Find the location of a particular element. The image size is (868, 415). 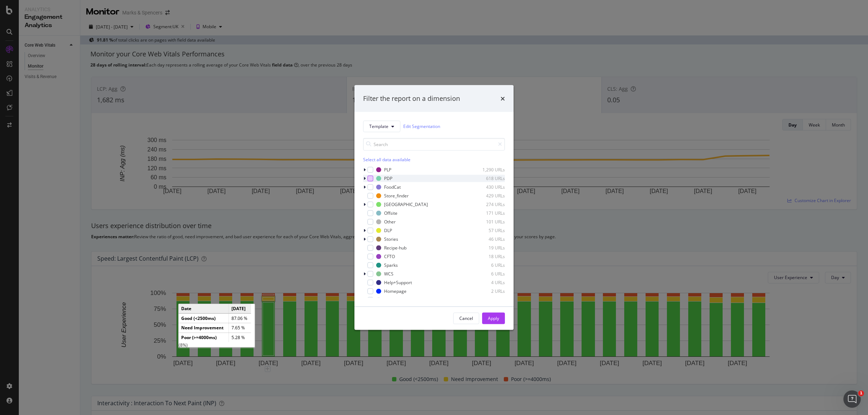

div: times is located at coordinates (503, 99).